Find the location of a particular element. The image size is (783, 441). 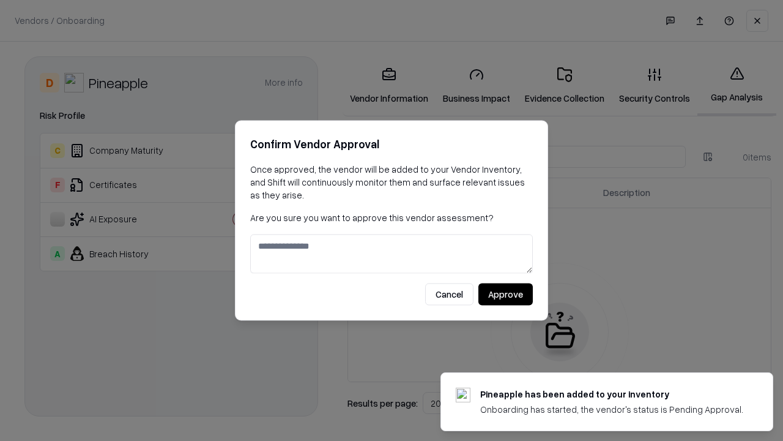

button: Approve is located at coordinates (505, 294).